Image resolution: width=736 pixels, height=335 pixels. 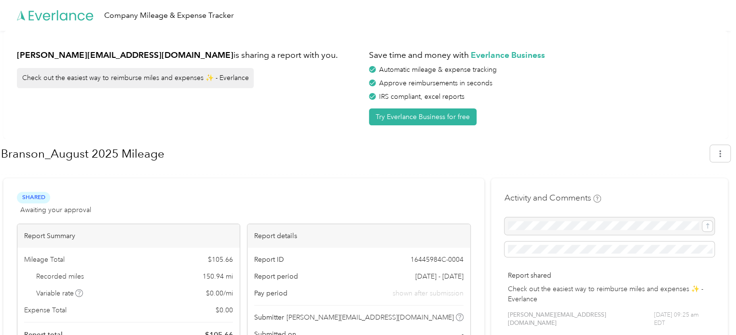 What do you see at coordinates (609, 294) in the screenshot?
I see `p: Check out the easiest way to reimburse miles and expenses ✨ - Everlance` at bounding box center [609, 294].